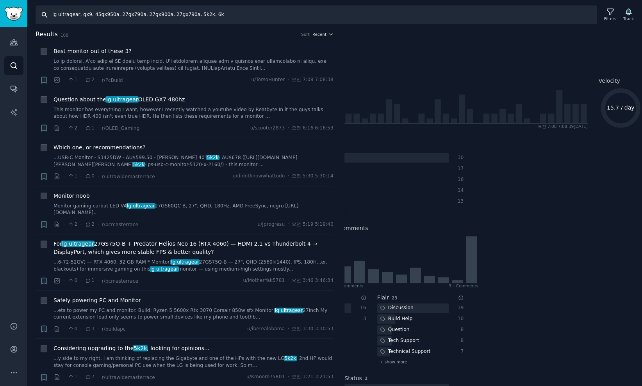 The height and width of the screenshot is (386, 642). Describe the element at coordinates (263, 281) in the screenshot. I see `span: u/MotherYak5781` at that location.